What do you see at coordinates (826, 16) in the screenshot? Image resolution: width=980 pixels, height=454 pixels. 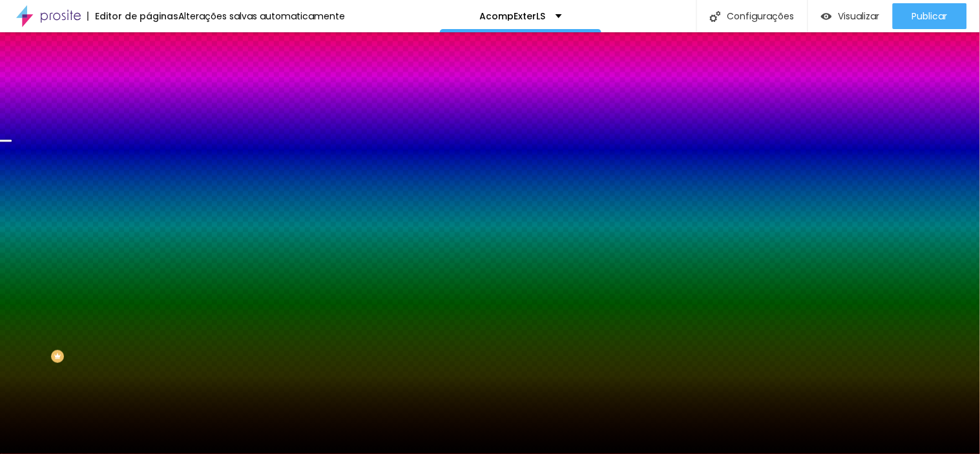 I see `img: view-1.svg` at bounding box center [826, 16].